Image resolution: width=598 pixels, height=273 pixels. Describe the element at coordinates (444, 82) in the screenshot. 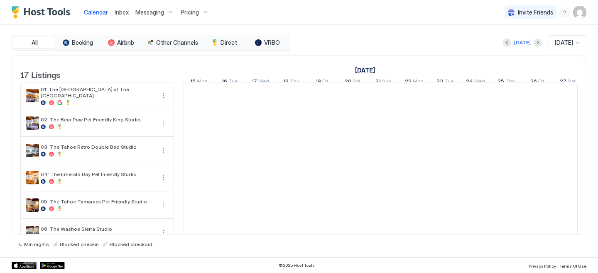

I see `a: September 23, 2025` at that location.